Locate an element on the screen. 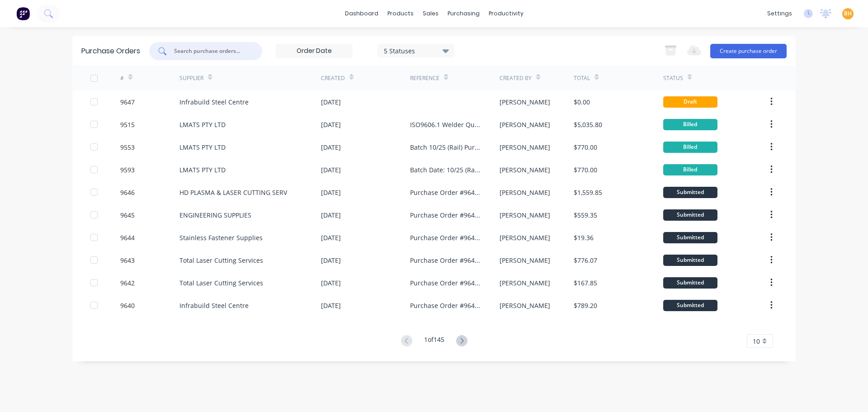 Image resolution: width=868 pixels, height=412 pixels. div: 9640 is located at coordinates (127, 305).